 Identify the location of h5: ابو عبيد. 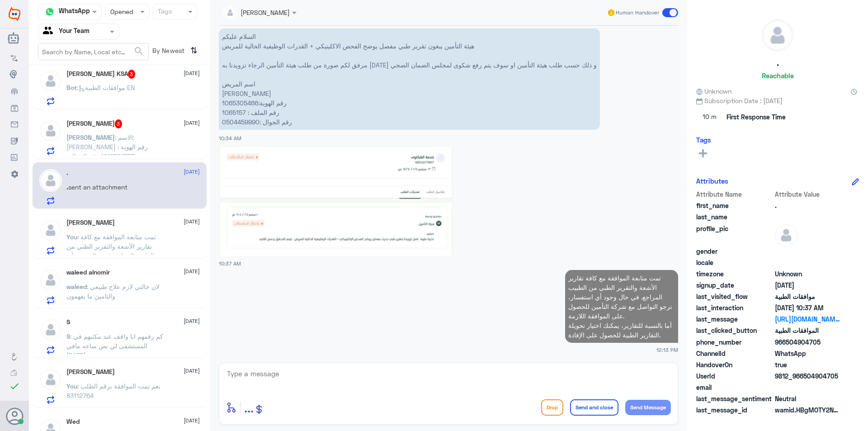
(90, 222).